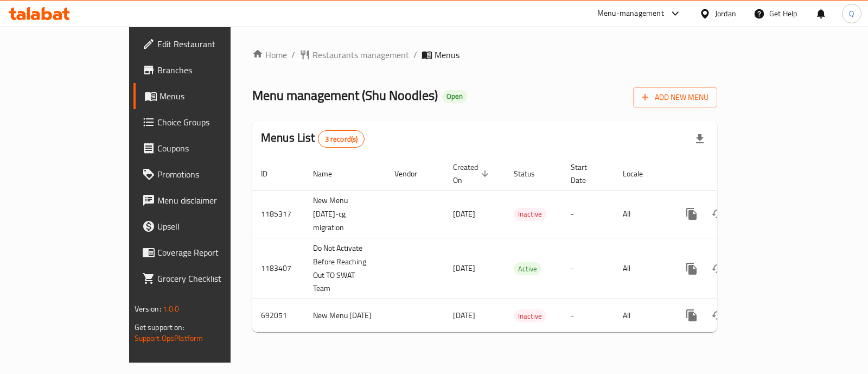  Describe the element at coordinates (278, 268) in the screenshot. I see `td: 1183407` at that location.